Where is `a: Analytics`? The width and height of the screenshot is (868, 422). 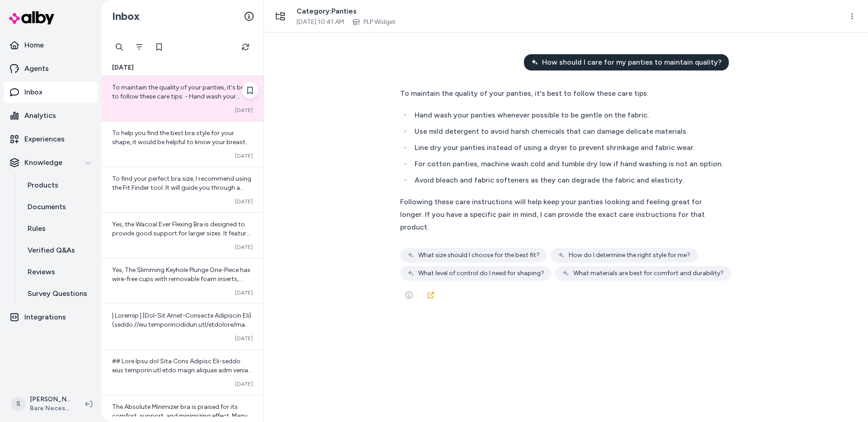
a: Analytics is located at coordinates (51, 116).